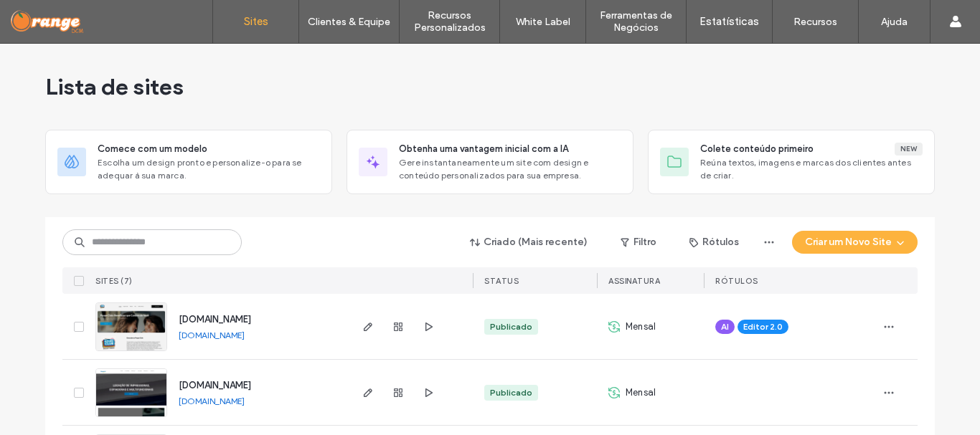 This screenshot has width=980, height=435. Describe the element at coordinates (815, 21) in the screenshot. I see `label: Recursos` at that location.